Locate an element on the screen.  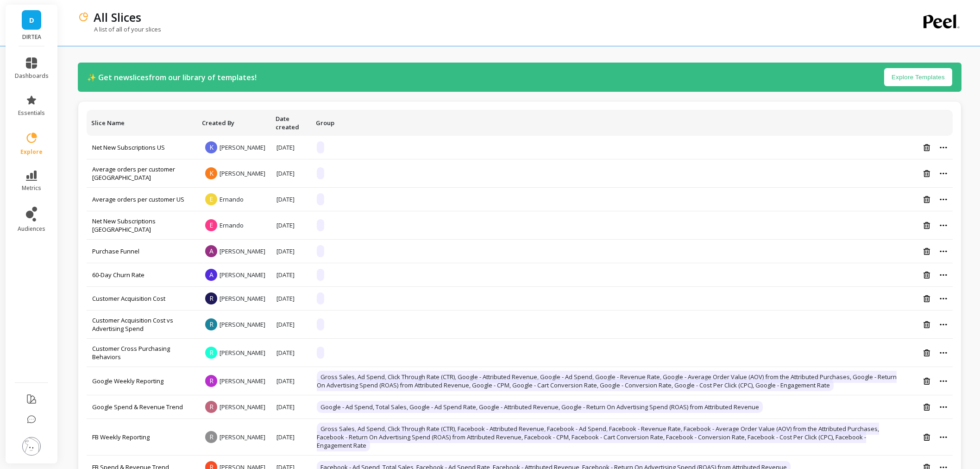
a: Average orders per customer US is located at coordinates (138, 199).